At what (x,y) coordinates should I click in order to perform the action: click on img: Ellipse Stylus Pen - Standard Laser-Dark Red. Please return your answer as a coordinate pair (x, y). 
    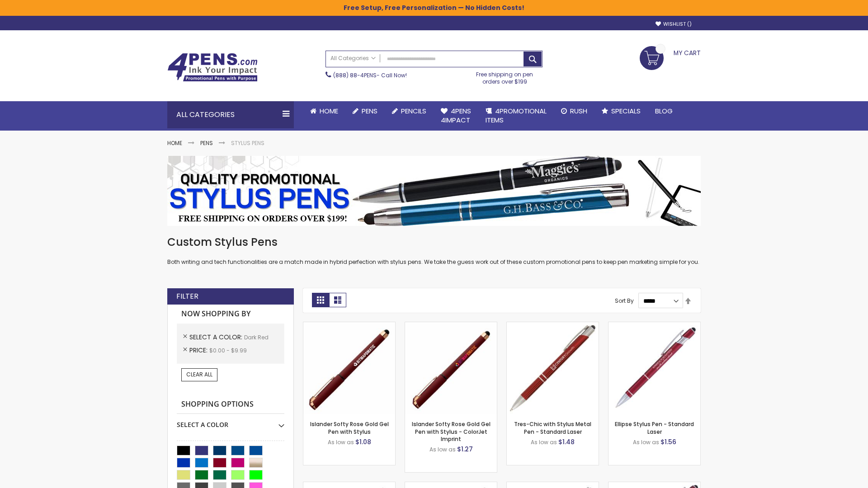
    Looking at the image, I should click on (655, 368).